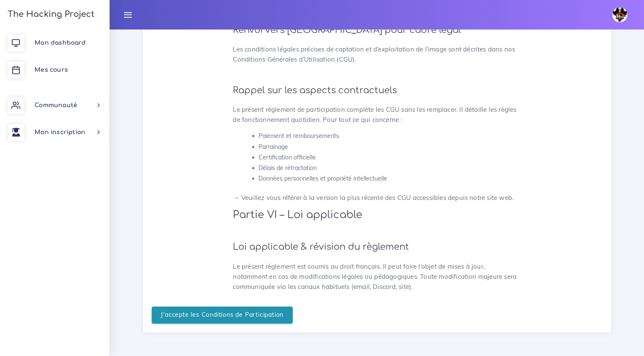  I want to click on p: Le présent règlement de participation complète les CGU sans les remplacer. Il détaille les règles..., so click(377, 114).